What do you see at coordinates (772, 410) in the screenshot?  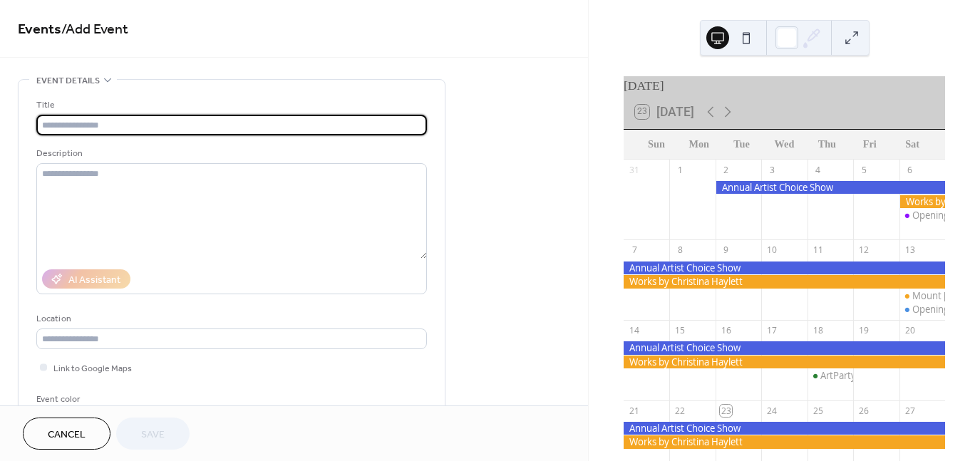 I see `div: 24` at bounding box center [772, 410].